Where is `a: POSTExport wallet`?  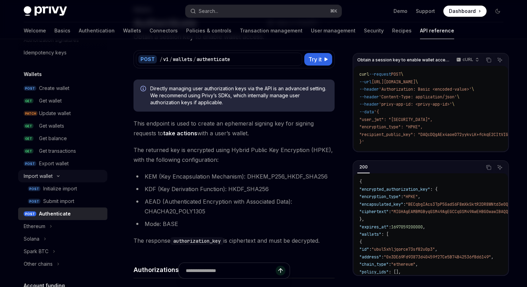
a: POSTExport wallet is located at coordinates (63, 163).